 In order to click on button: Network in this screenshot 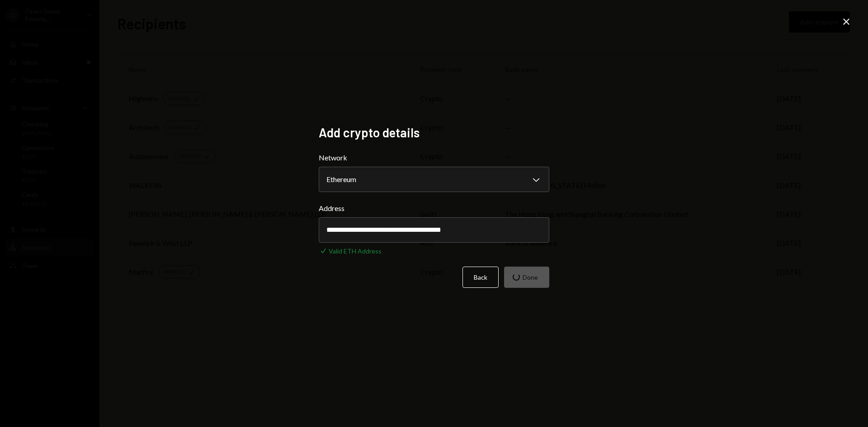, I will do `click(434, 180)`.